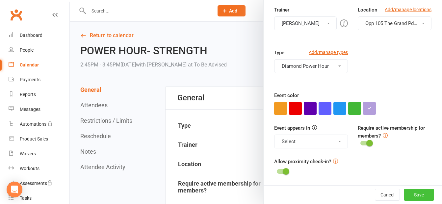 The height and width of the screenshot is (204, 442). What do you see at coordinates (30, 80) in the screenshot?
I see `div: Payments` at bounding box center [30, 80].